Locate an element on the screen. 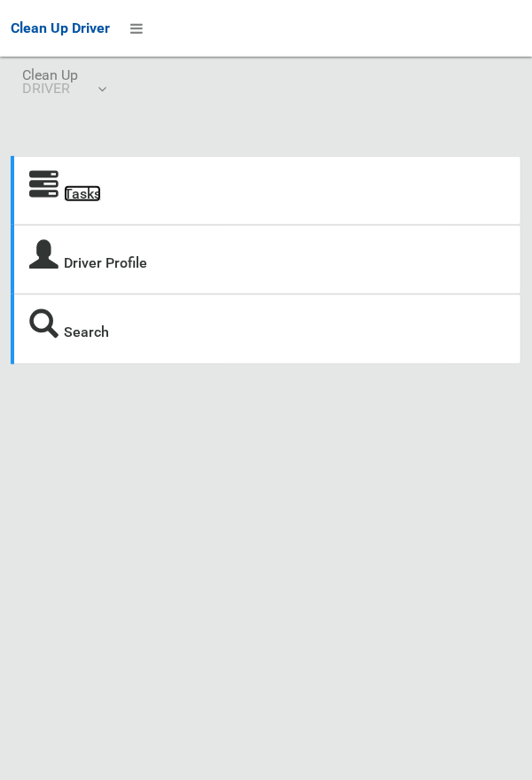 This screenshot has width=532, height=780. a: Clean UpDRIVER is located at coordinates (63, 85).